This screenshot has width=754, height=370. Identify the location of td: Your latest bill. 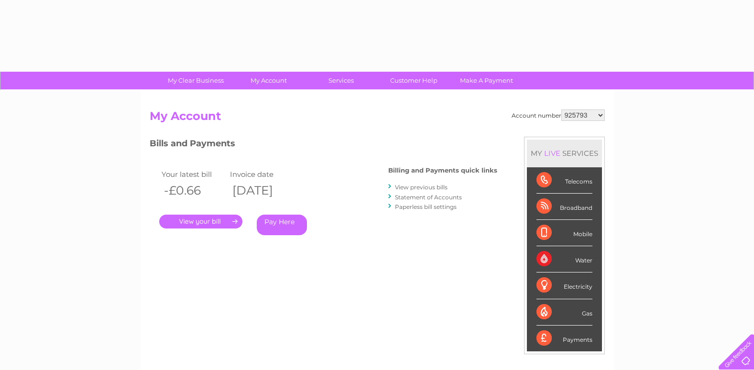
(194, 174).